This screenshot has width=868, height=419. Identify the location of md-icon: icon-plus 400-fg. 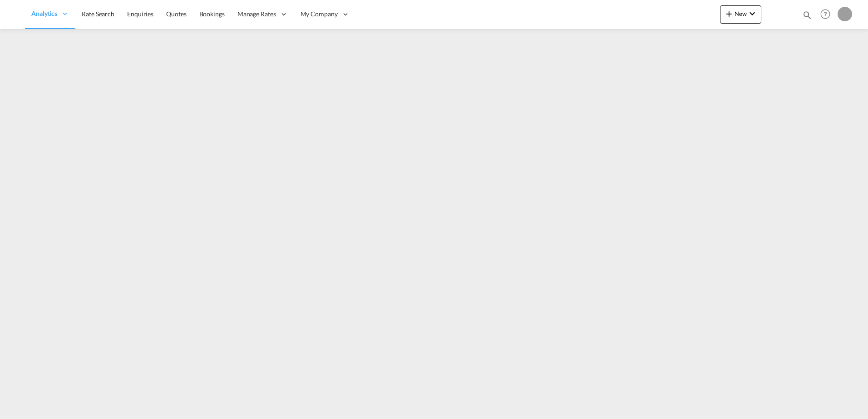
(729, 13).